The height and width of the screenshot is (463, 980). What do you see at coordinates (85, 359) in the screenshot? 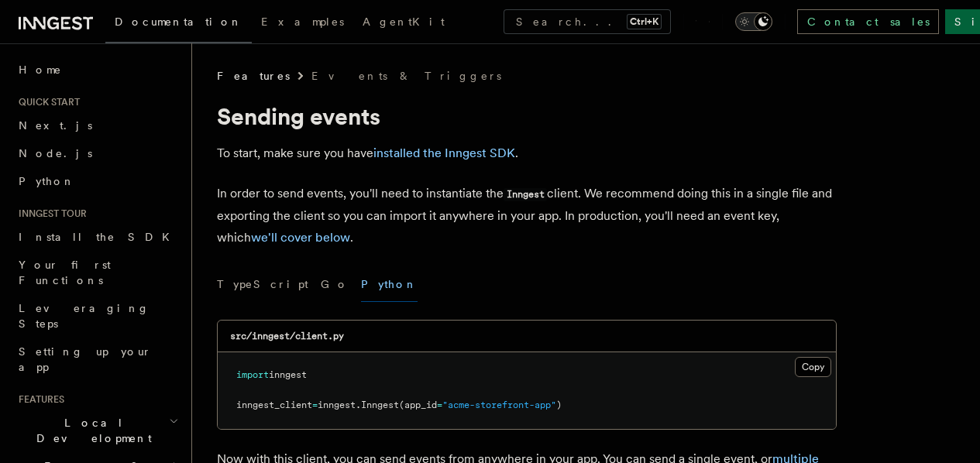
I see `span: Setting up your app` at bounding box center [85, 359].